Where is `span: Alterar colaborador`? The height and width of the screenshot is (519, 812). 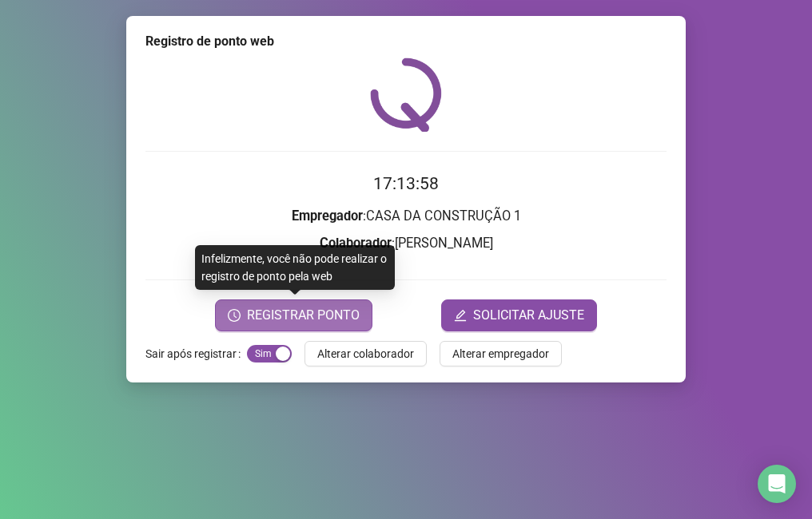 span: Alterar colaborador is located at coordinates (365, 354).